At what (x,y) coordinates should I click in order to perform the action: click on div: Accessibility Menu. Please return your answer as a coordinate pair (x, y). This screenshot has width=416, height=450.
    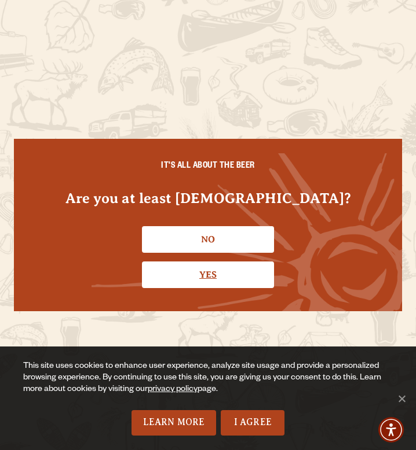
    Looking at the image, I should click on (391, 430).